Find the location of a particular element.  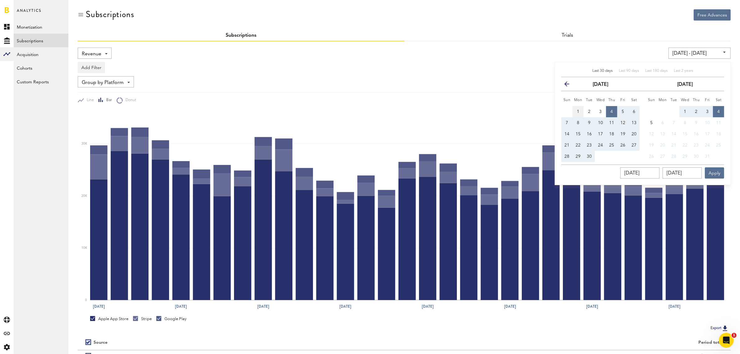

a: Cohorts is located at coordinates (41, 68).